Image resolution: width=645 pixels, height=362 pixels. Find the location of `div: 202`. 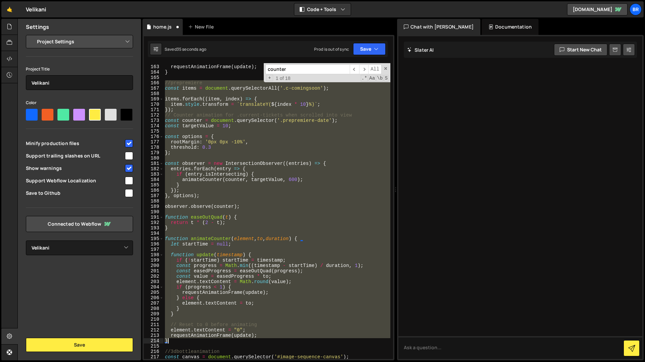

div: 202 is located at coordinates (154, 277).